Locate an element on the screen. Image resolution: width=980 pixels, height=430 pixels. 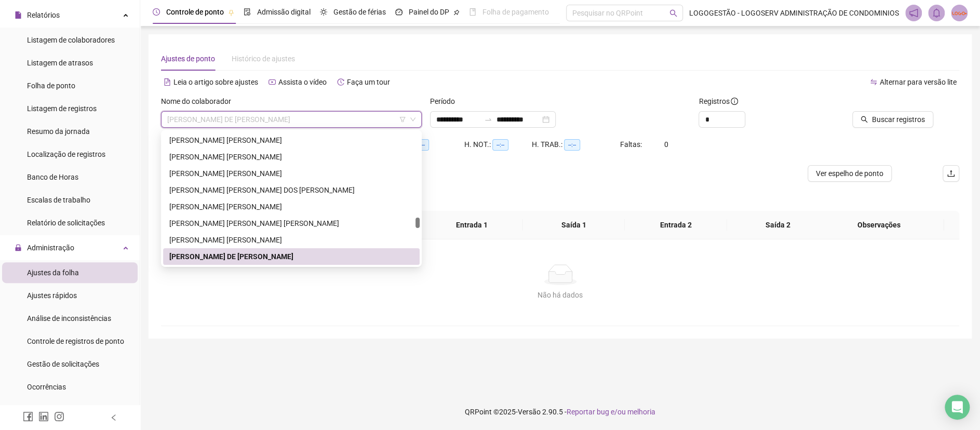
span: MARCOS SOUZA DE JESUS is located at coordinates (292, 120).